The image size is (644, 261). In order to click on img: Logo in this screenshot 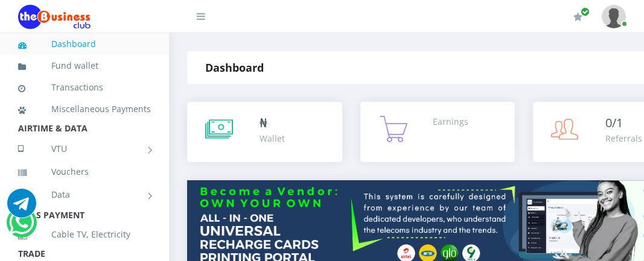, I will do `click(54, 17)`.